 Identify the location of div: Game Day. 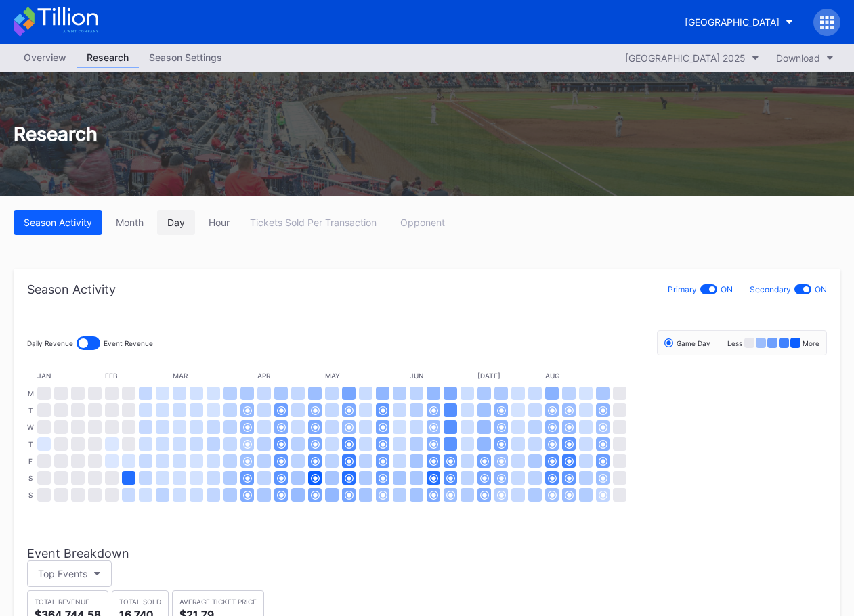
(688, 342).